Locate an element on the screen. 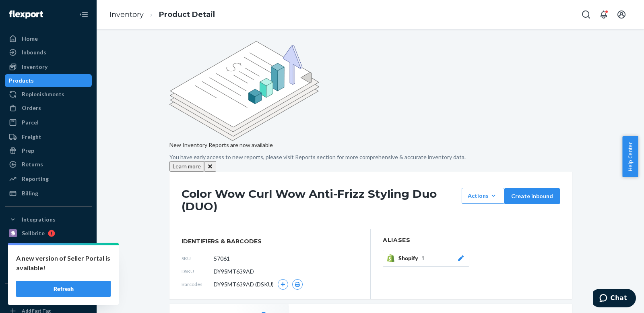  a: Inbounds is located at coordinates (49, 52).